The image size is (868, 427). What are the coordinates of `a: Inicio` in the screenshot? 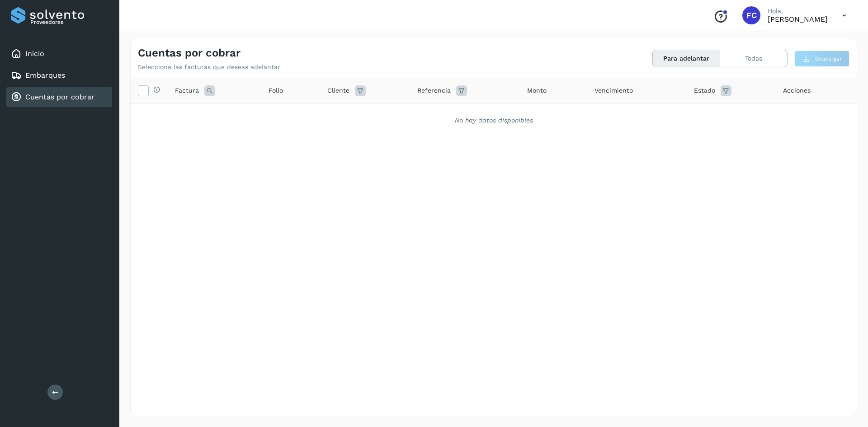 It's located at (35, 53).